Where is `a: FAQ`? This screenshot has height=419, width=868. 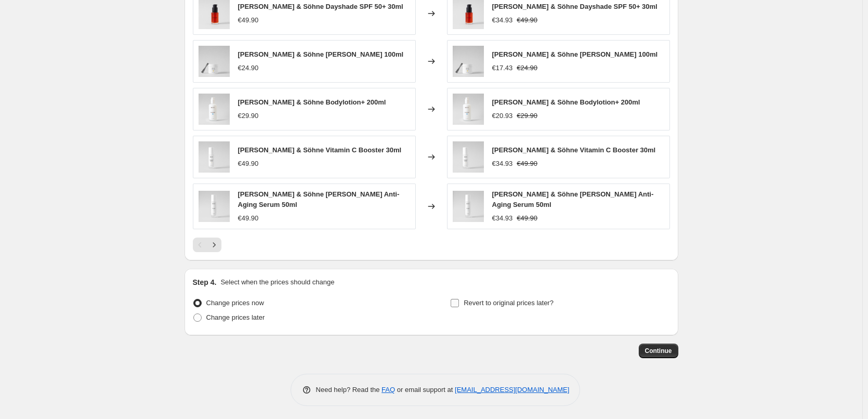
a: FAQ is located at coordinates (388, 390).